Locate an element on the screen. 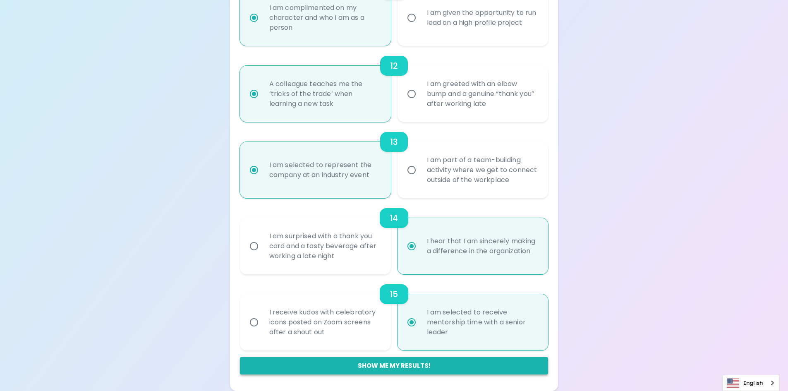 This screenshot has width=788, height=391. h6: 12 is located at coordinates (394, 66).